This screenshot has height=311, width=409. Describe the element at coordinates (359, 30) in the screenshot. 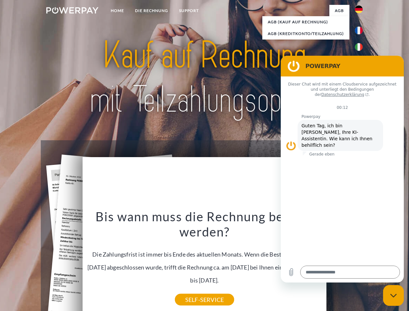

I see `img: fr` at that location.